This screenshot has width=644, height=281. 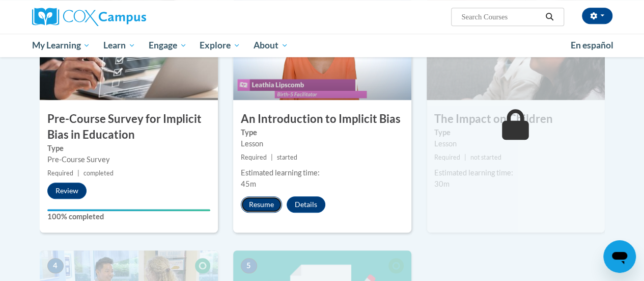 What do you see at coordinates (89, 17) in the screenshot?
I see `img: Cox Campus` at bounding box center [89, 17].